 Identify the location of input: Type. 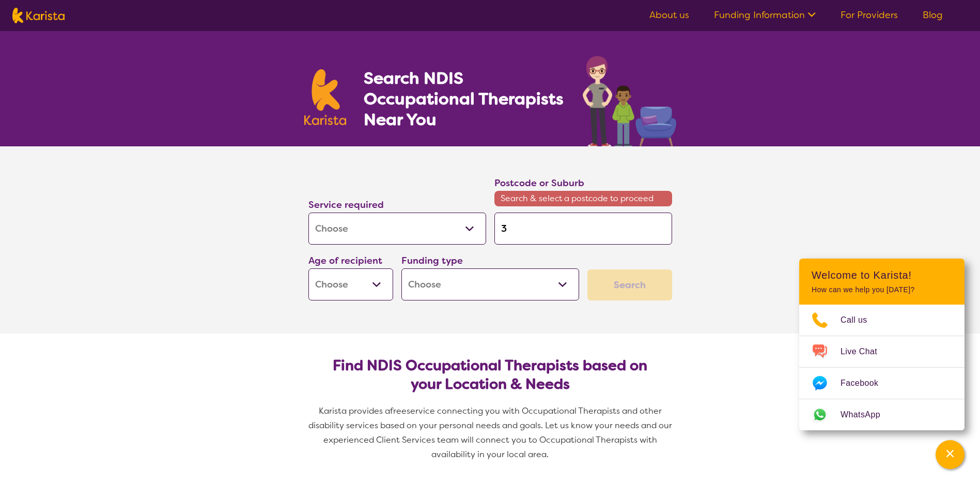
(583, 229).